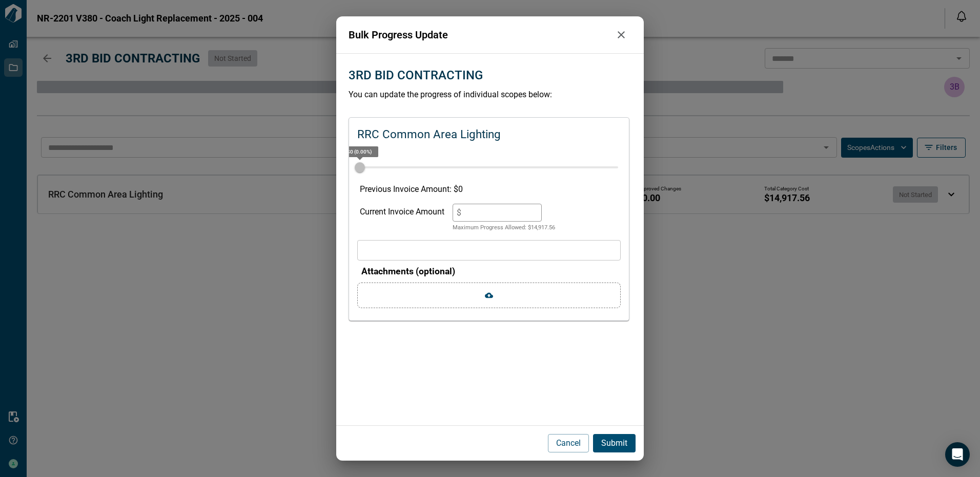 The image size is (980, 477). I want to click on button: Cancel, so click(568, 443).